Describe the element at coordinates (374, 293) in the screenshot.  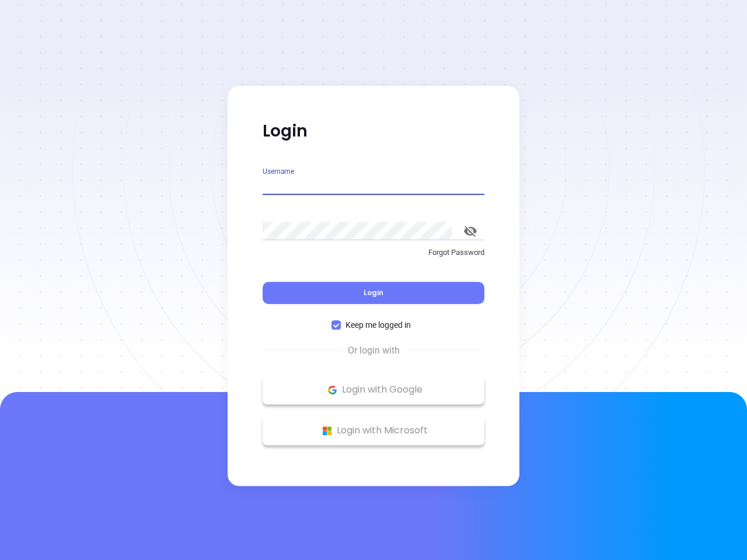
I see `span: Login` at that location.